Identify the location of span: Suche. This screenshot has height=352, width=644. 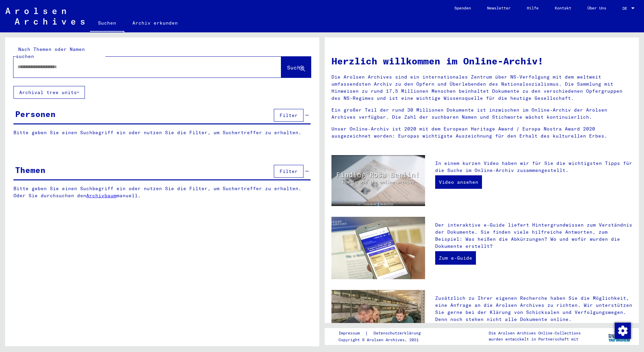
(295, 67).